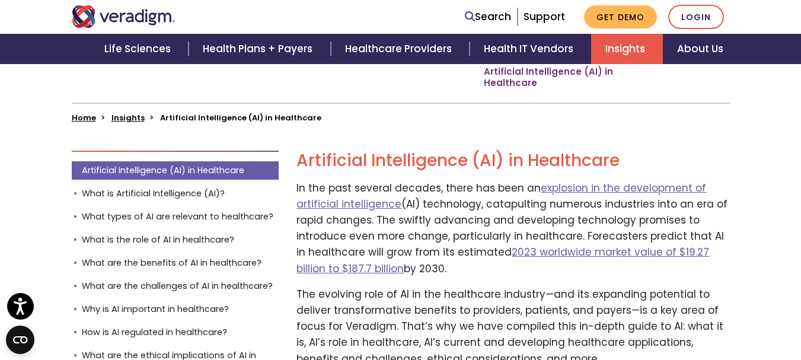 The width and height of the screenshot is (801, 360). Describe the element at coordinates (400, 49) in the screenshot. I see `a: Healthcare Providers` at that location.